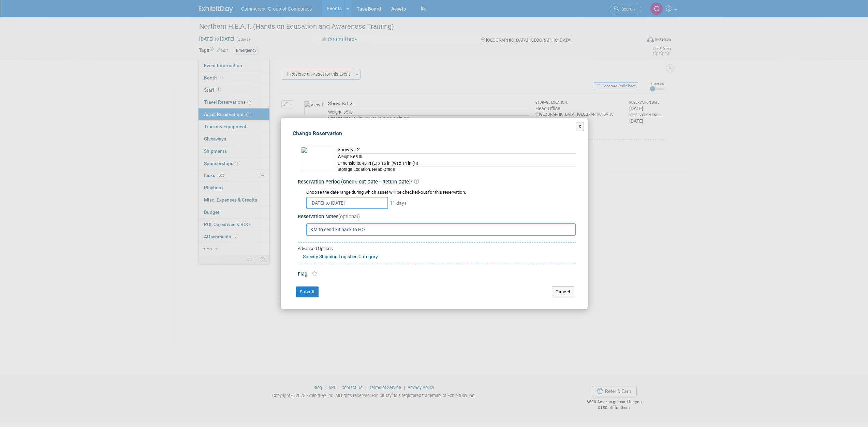 The image size is (868, 427). I want to click on button: Submit, so click(307, 292).